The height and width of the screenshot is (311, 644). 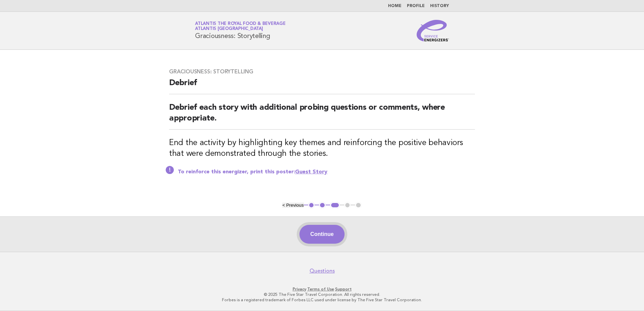 What do you see at coordinates (322, 234) in the screenshot?
I see `button: Continue` at bounding box center [322, 234].